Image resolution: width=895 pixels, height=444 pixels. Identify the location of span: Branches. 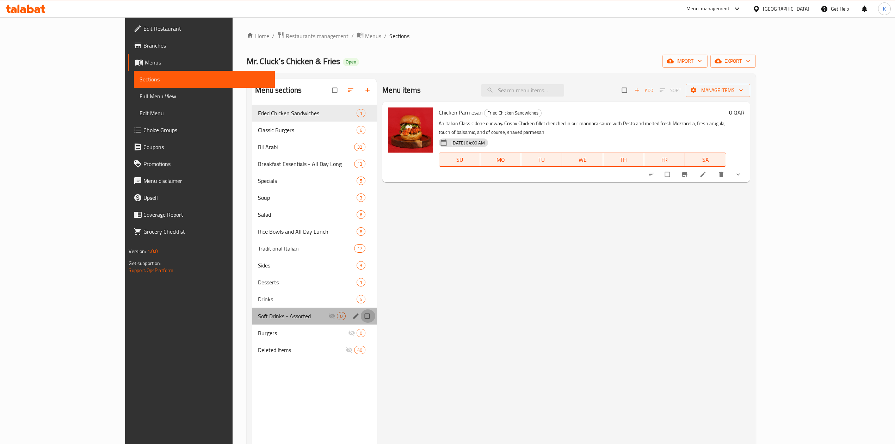
(206, 45).